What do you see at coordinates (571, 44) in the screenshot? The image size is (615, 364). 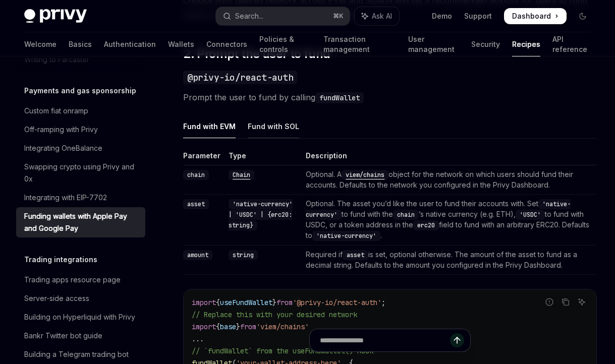 I see `a: API reference` at bounding box center [571, 44].